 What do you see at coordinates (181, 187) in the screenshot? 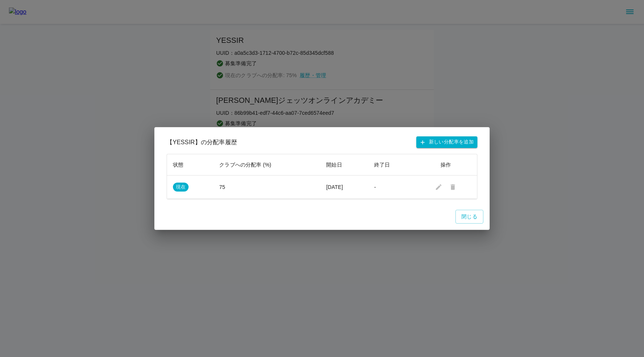
I see `span: 現在` at bounding box center [181, 187].